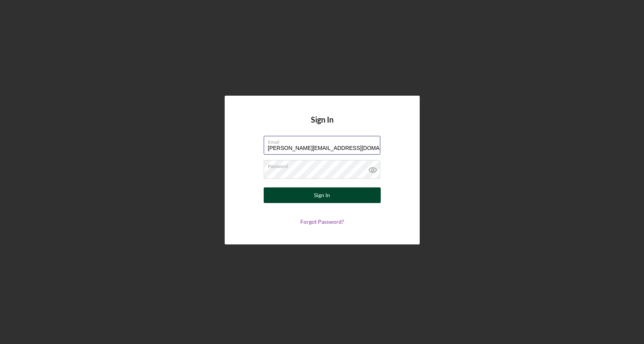 This screenshot has height=344, width=644. What do you see at coordinates (324, 165) in the screenshot?
I see `label: Password` at bounding box center [324, 165].